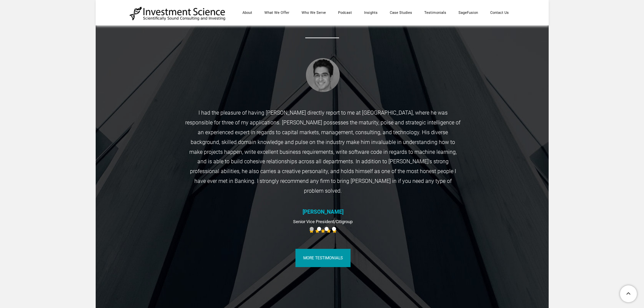 The image size is (644, 308). What do you see at coordinates (323, 258) in the screenshot?
I see `a: MORE TESTIMONIALS` at bounding box center [323, 258].